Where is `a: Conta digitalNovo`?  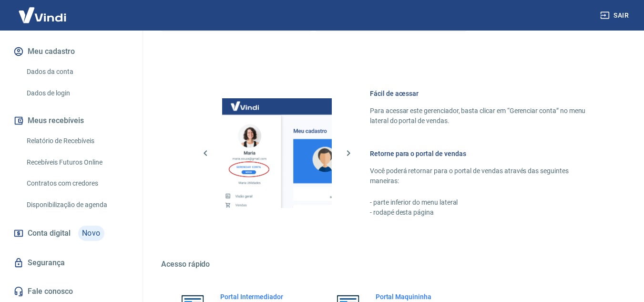
a: Conta digitalNovo is located at coordinates (71, 233).